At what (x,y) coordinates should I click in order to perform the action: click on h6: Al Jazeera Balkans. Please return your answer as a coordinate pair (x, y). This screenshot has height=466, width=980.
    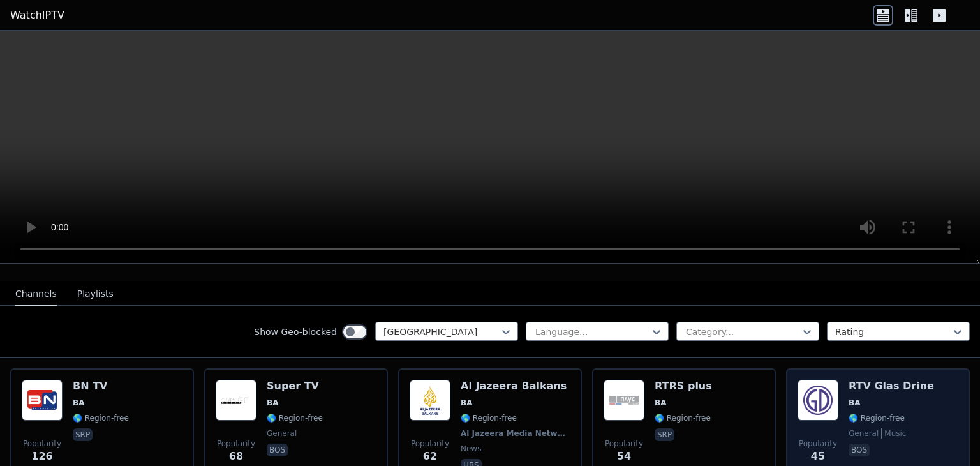
    Looking at the image, I should click on (516, 386).